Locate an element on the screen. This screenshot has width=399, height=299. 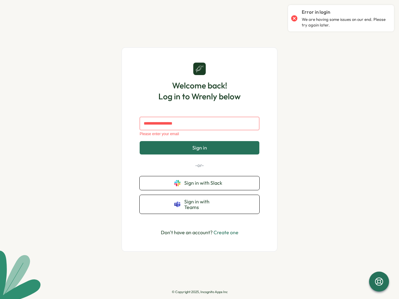
a: Create one is located at coordinates (226, 233).